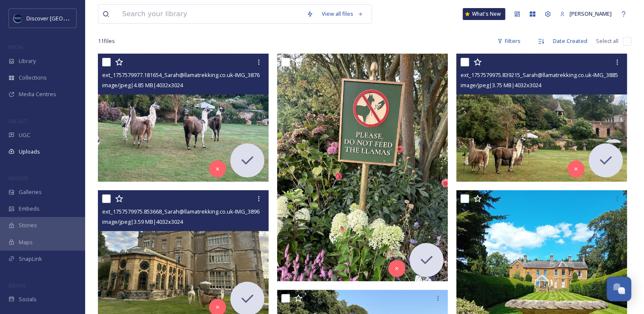 The width and height of the screenshot is (644, 314). What do you see at coordinates (29, 151) in the screenshot?
I see `span: Uploads` at bounding box center [29, 151].